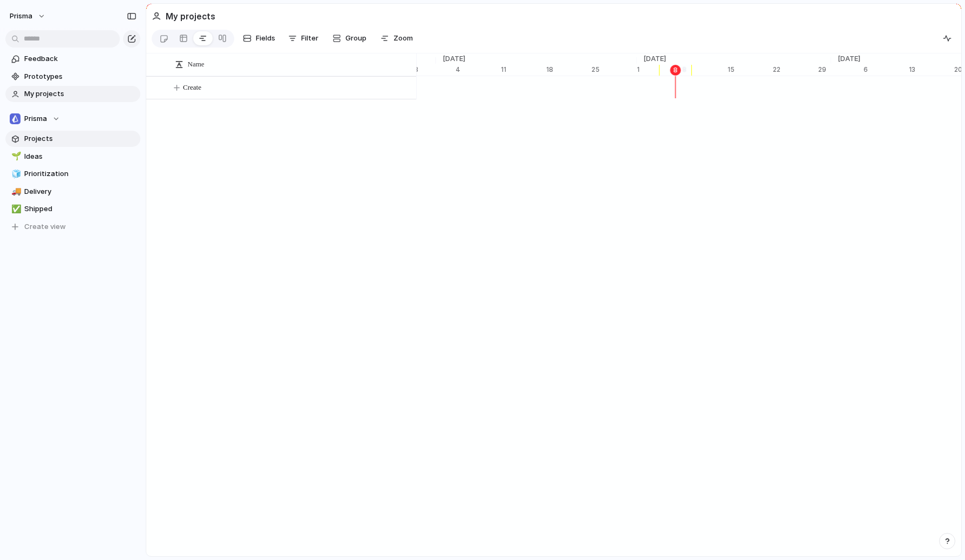  What do you see at coordinates (81, 174) in the screenshot?
I see `span: Prioritization` at bounding box center [81, 174].